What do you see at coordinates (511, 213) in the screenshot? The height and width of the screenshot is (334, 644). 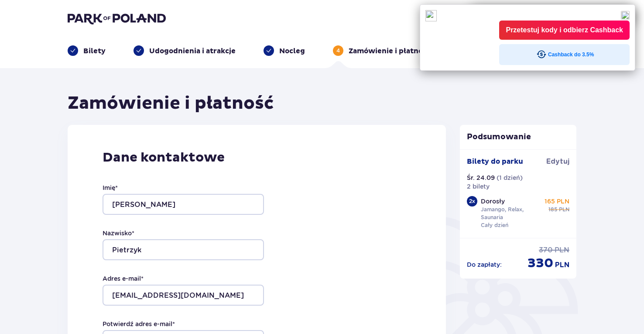 I see `p: Jamango, Relax, Saunaria` at bounding box center [511, 213].